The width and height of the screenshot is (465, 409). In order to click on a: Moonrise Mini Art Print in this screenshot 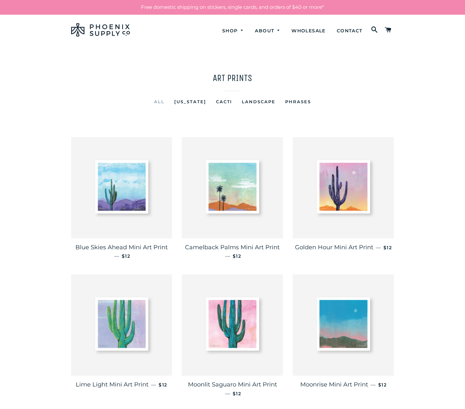, I will do `click(343, 325)`.